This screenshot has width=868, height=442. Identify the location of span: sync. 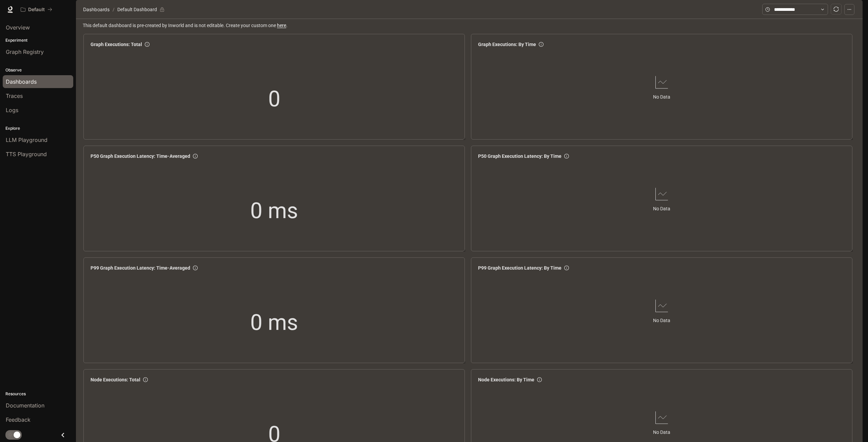
(836, 9).